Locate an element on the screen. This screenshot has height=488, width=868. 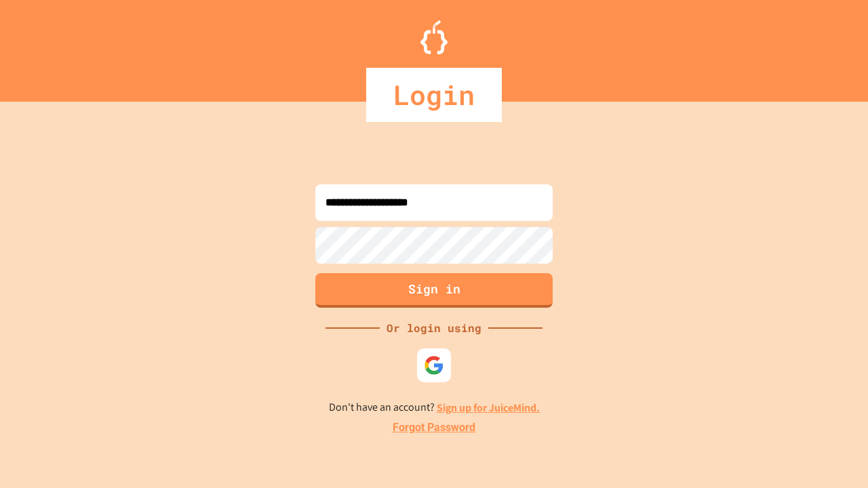
img: Logo.svg is located at coordinates (434, 37).